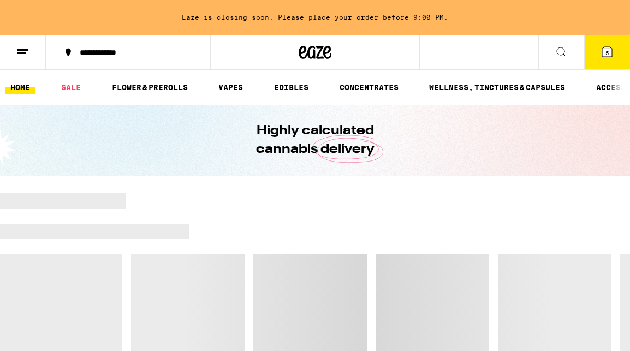  Describe the element at coordinates (497, 87) in the screenshot. I see `a: WELLNESS, TINCTURES & CAPSULES` at that location.